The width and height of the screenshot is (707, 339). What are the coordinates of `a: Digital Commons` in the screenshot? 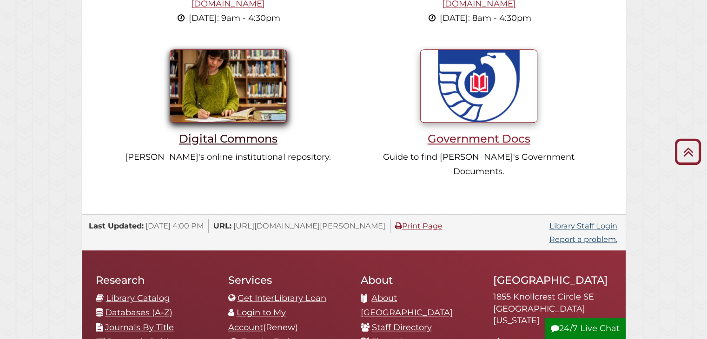 It's located at (228, 112).